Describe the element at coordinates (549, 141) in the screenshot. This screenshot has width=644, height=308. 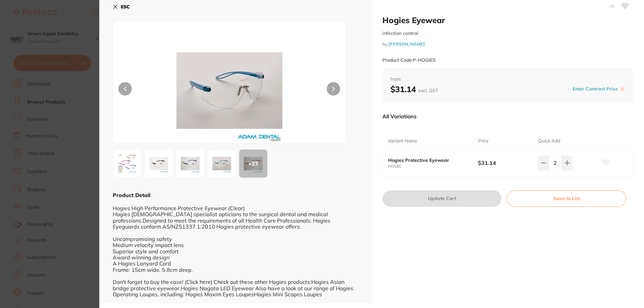
I see `p: Quick Add` at that location.